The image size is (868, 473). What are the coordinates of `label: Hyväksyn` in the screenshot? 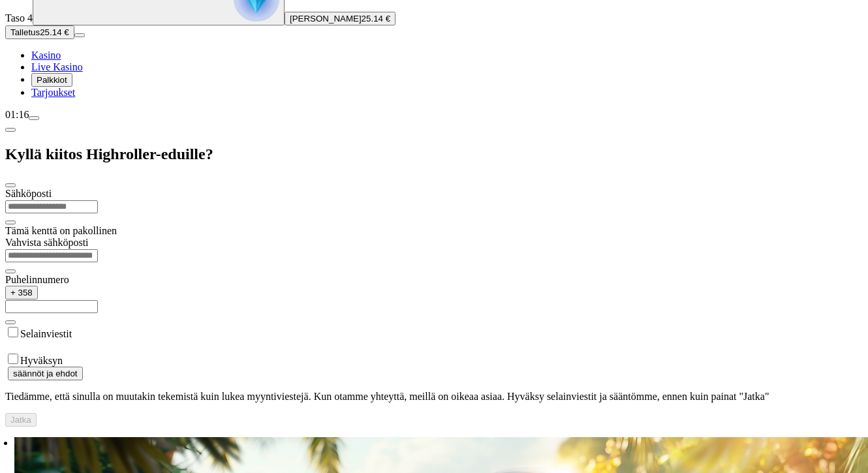 It's located at (41, 360).